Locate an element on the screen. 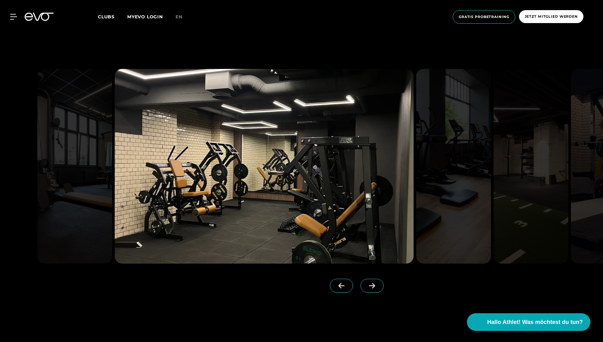 The width and height of the screenshot is (603, 342). span: Jetzt Mitglied werden is located at coordinates (552, 16).